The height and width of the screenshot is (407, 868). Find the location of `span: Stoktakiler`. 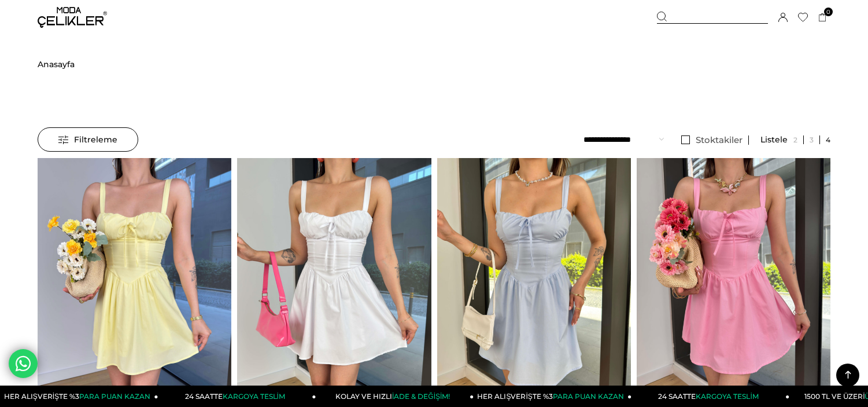

span: Stoktakiler is located at coordinates (719, 140).